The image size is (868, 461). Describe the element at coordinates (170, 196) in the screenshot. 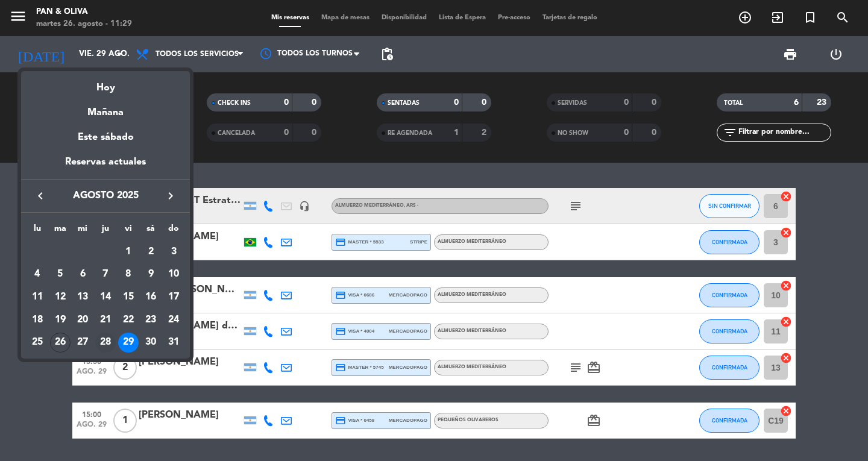

I see `i: keyboard_arrow_right` at that location.